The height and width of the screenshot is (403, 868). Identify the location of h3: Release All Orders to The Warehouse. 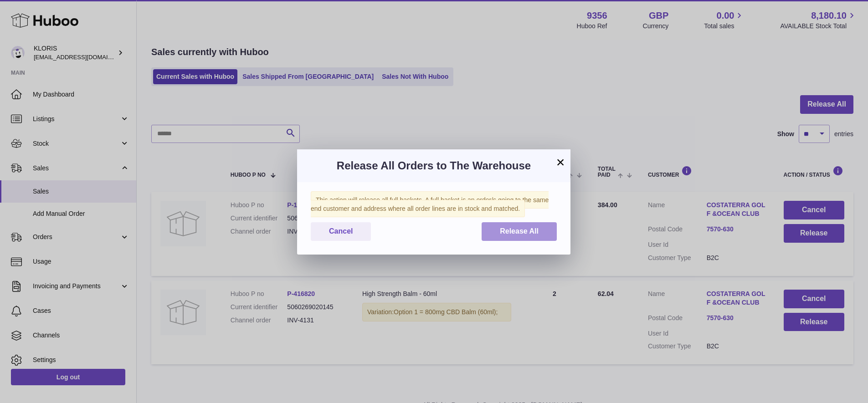
(434, 165).